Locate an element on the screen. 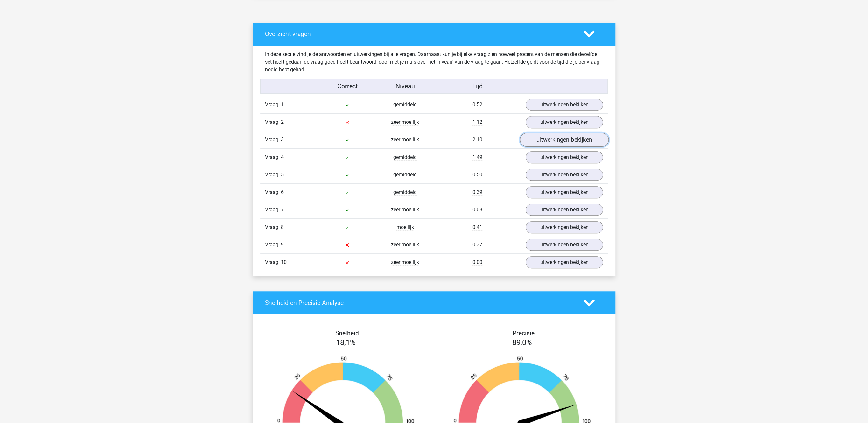 This screenshot has width=868, height=423. span: 0:41 is located at coordinates (478, 227).